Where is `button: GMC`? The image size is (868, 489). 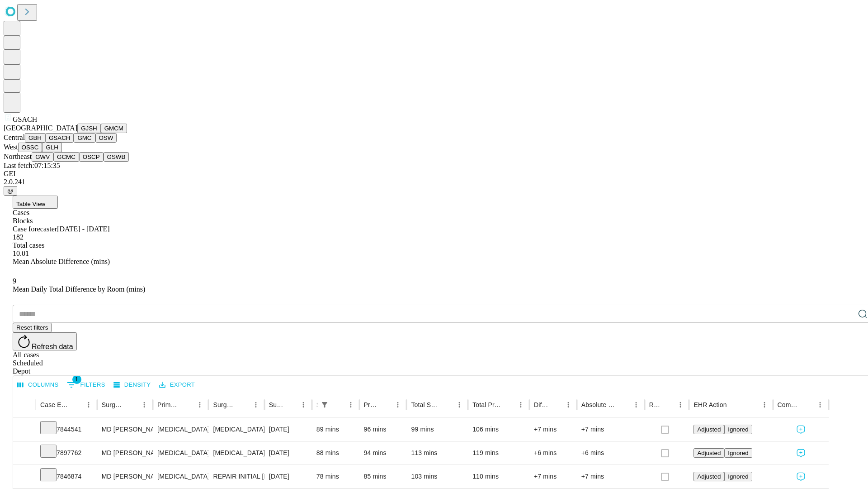
button: GMC is located at coordinates (84, 137).